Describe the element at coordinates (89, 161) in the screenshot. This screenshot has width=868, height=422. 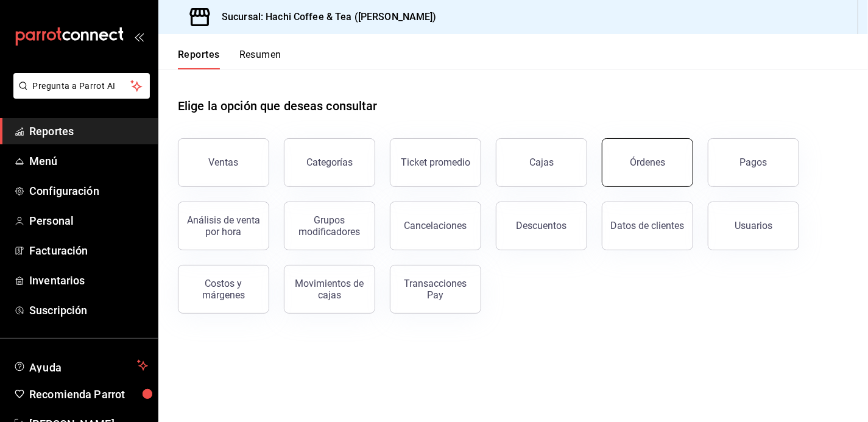
I see `span: Menú` at that location.